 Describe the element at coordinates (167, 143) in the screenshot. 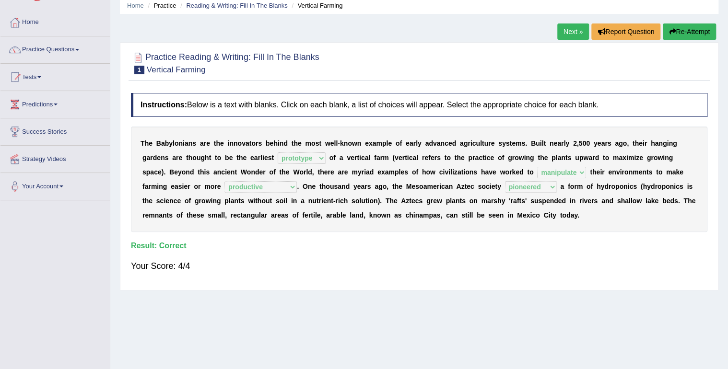

I see `b: b` at that location.